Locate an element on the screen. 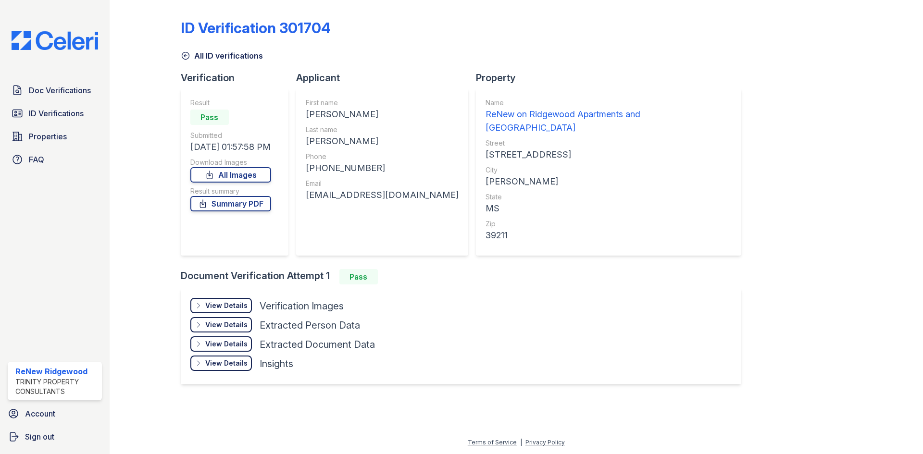 Image resolution: width=923 pixels, height=454 pixels. div: Extracted Document Data is located at coordinates (317, 345).